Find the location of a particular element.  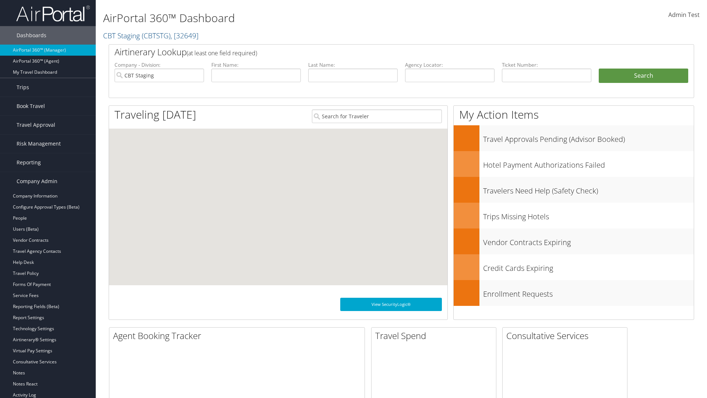

a: Admin Test is located at coordinates (684, 15).